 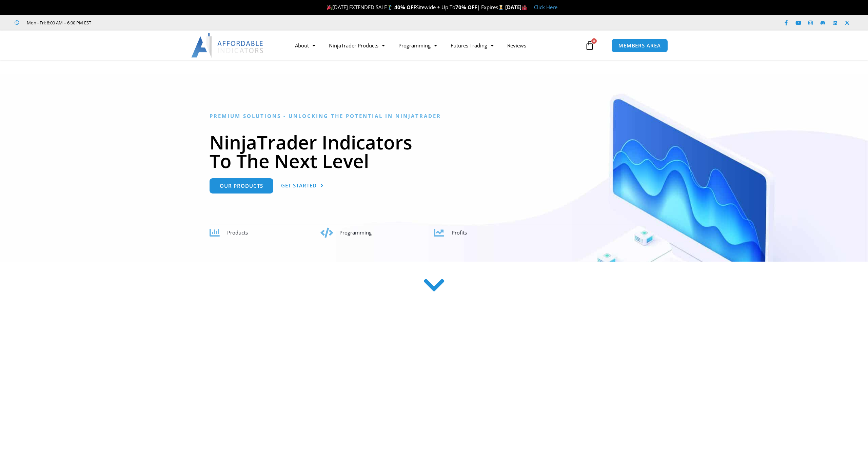 I want to click on strong: 40% OFF, so click(x=405, y=7).